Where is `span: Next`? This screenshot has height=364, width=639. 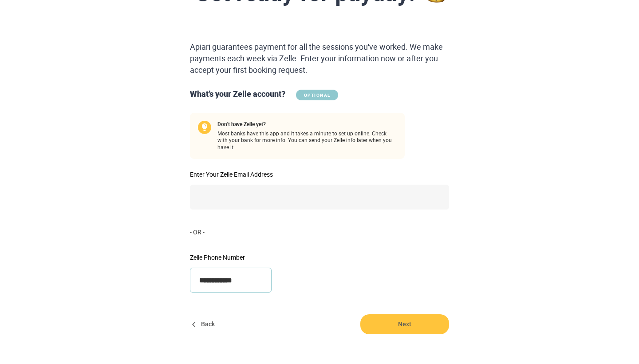 span: Next is located at coordinates (405, 324).